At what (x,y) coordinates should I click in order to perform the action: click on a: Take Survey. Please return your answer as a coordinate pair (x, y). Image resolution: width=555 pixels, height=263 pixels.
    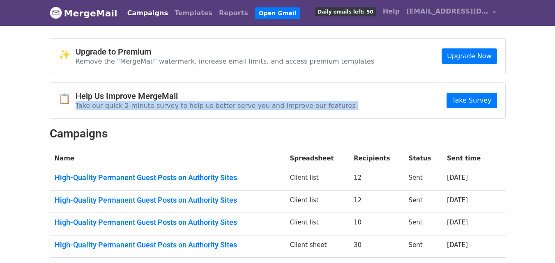
    Looking at the image, I should click on (472, 101).